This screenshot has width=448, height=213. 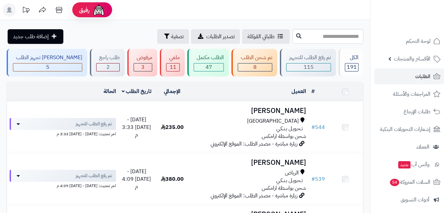 I want to click on a: الطلبات, so click(x=410, y=76).